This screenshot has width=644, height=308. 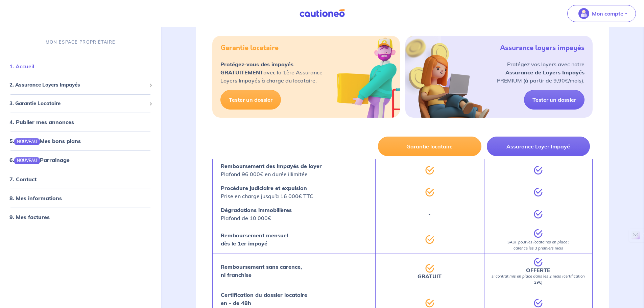 What do you see at coordinates (267, 192) in the screenshot?
I see `p: Prise en charge jusqu’à 16 000€ TTC` at bounding box center [267, 192].